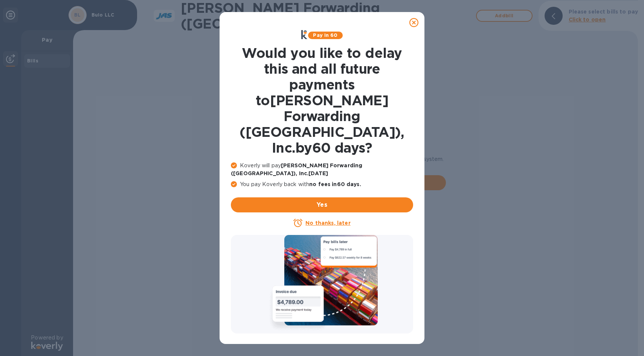 The height and width of the screenshot is (356, 644). I want to click on p: You pay Koverly back with, so click(322, 184).